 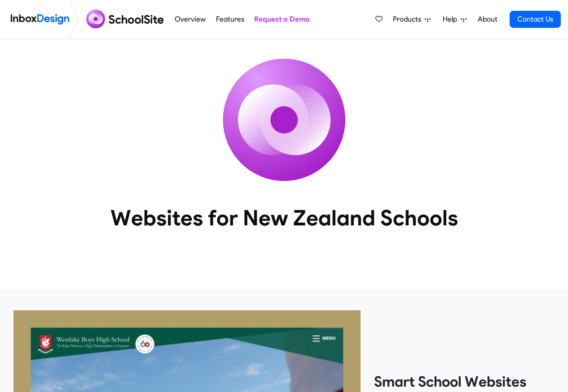 What do you see at coordinates (454, 19) in the screenshot?
I see `a: Help` at bounding box center [454, 19].